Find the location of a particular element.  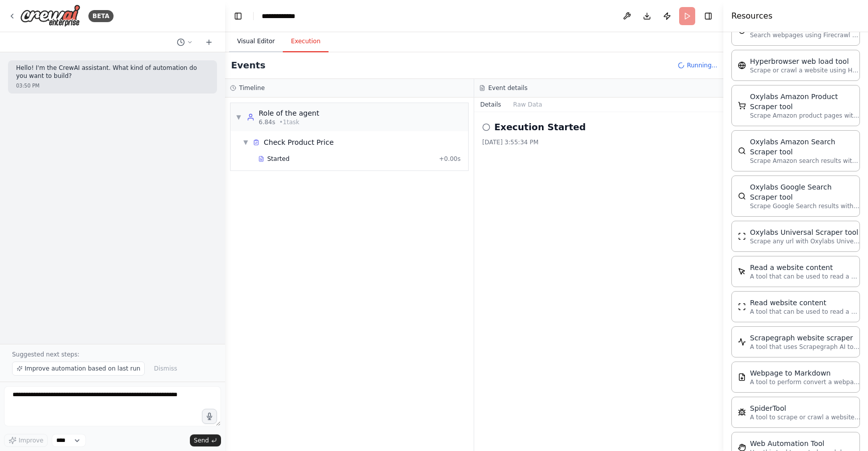

p: Scrape Amazon product pages with Oxylabs Amazon Product Scraper is located at coordinates (805, 115).